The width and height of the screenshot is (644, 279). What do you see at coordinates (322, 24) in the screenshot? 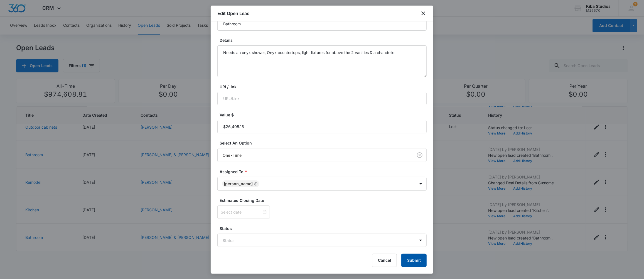
I see `input: Title` at bounding box center [322, 24].